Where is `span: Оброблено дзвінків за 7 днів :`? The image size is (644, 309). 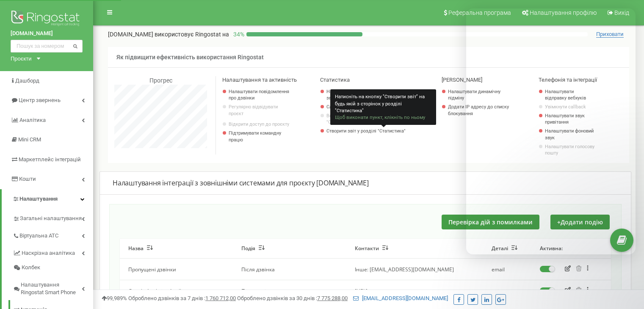 span: Оброблено дзвінків за 7 днів : is located at coordinates (182, 298).